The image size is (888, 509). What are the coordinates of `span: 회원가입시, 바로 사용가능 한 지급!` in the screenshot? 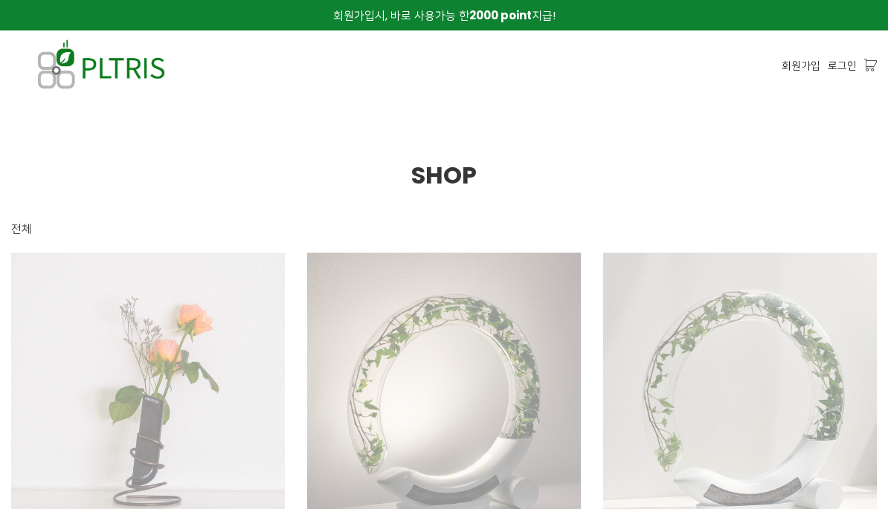 It's located at (444, 15).